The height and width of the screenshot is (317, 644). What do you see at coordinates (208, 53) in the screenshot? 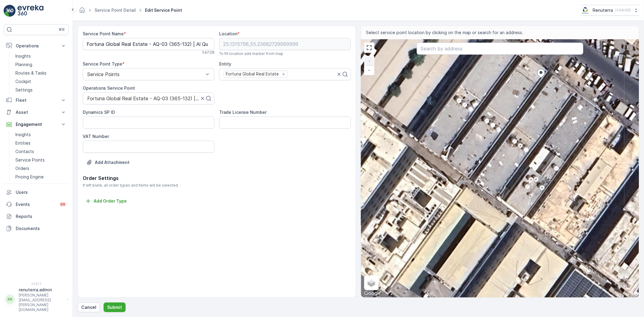
I see `p: 54 / 128` at bounding box center [208, 53].